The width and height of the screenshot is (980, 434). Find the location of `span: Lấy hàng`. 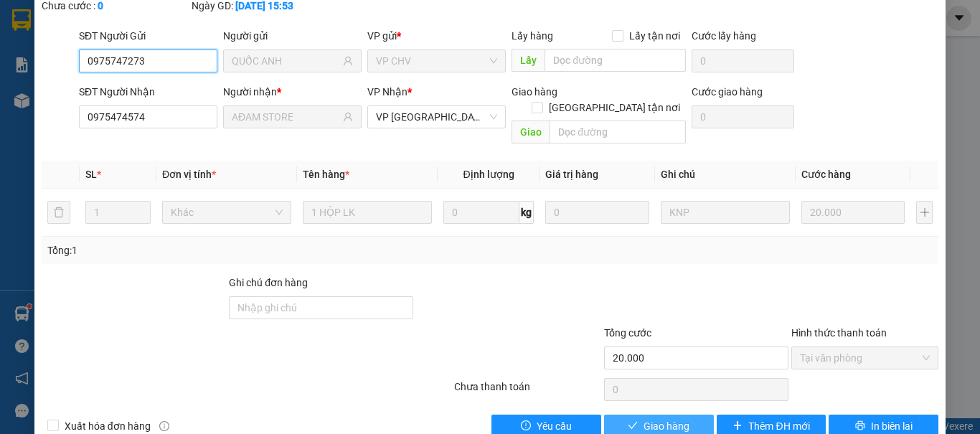

span: Lấy hàng is located at coordinates (532, 36).